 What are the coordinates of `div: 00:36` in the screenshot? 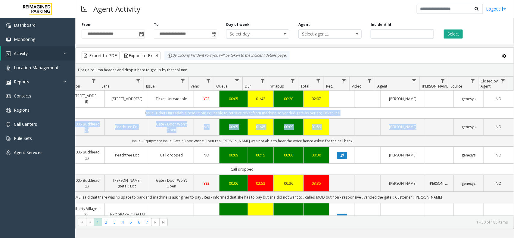 It's located at (288, 183).